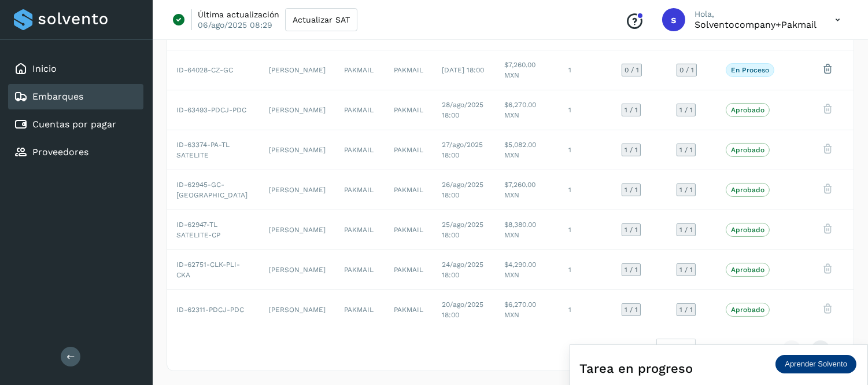  I want to click on p: Última actualización, so click(238, 15).